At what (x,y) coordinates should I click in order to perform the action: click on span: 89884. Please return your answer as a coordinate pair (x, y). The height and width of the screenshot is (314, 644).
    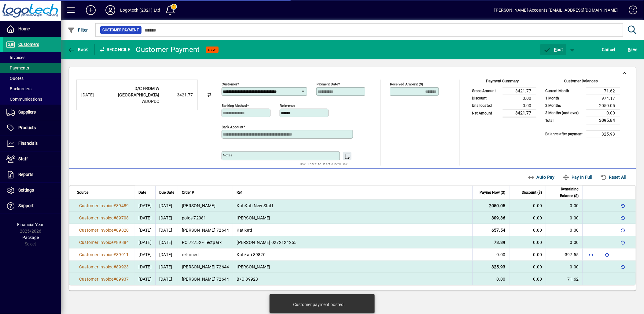
    Looking at the image, I should click on (122, 242).